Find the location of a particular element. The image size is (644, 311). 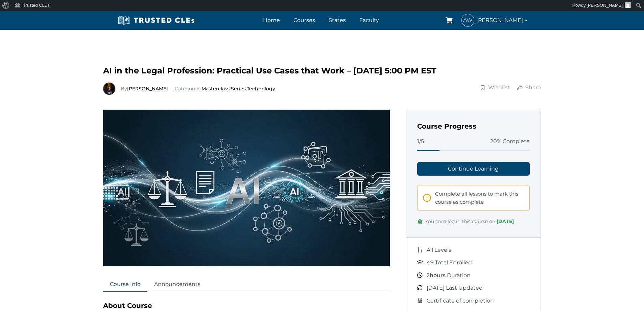

a: Share is located at coordinates (529, 88).